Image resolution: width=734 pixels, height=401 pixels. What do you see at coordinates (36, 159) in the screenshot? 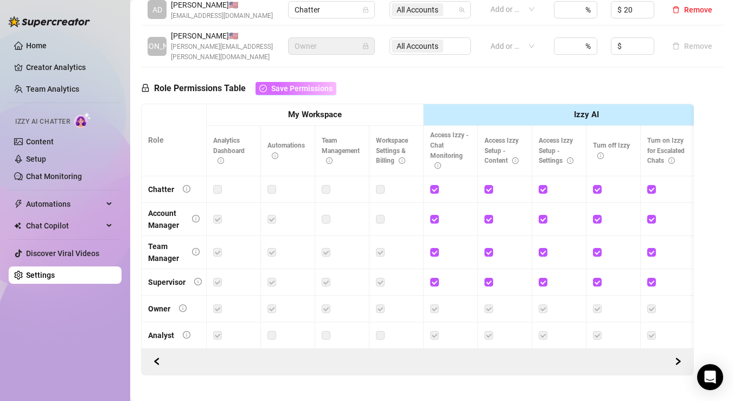
I see `a: Setup` at bounding box center [36, 159].